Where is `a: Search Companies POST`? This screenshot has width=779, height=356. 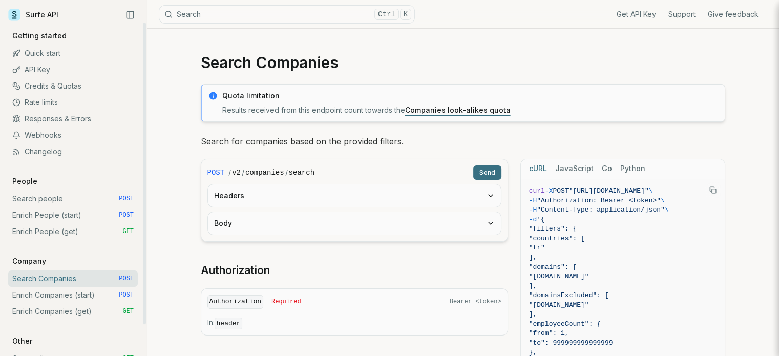 a: Search Companies POST is located at coordinates (73, 279).